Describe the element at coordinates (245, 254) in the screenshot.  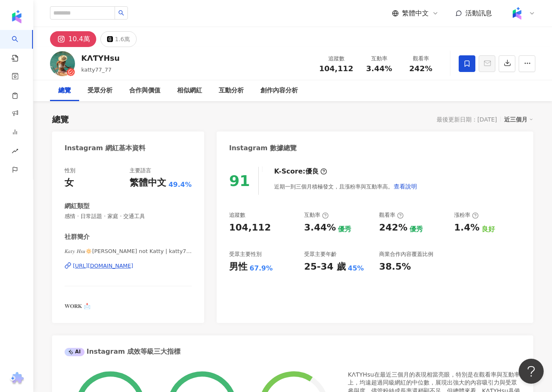
I see `div: 受眾主要性別` at that location.